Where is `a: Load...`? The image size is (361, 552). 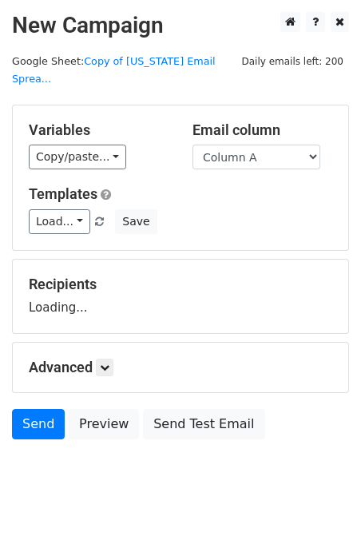
a: Load... is located at coordinates (59, 221).